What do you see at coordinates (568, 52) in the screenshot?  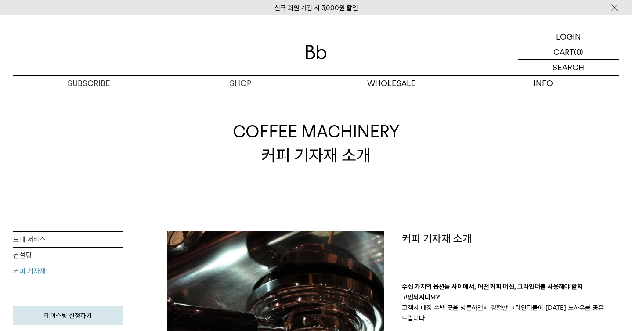 I see `a: CART (0)` at bounding box center [568, 52].